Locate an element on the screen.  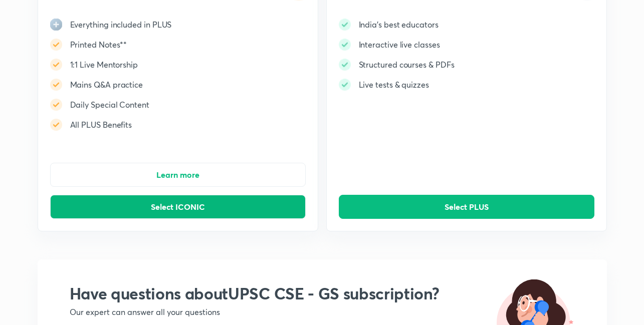
button: Select ICONIC is located at coordinates (178, 207).